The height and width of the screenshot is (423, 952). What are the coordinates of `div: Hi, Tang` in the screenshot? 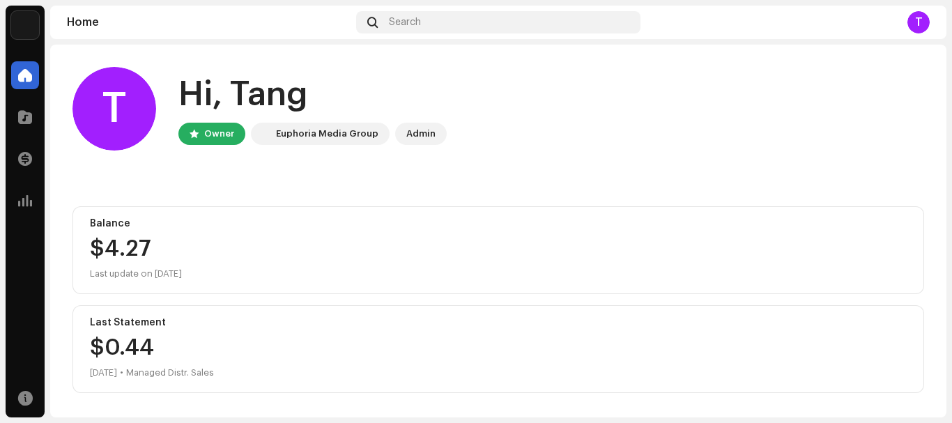 It's located at (312, 95).